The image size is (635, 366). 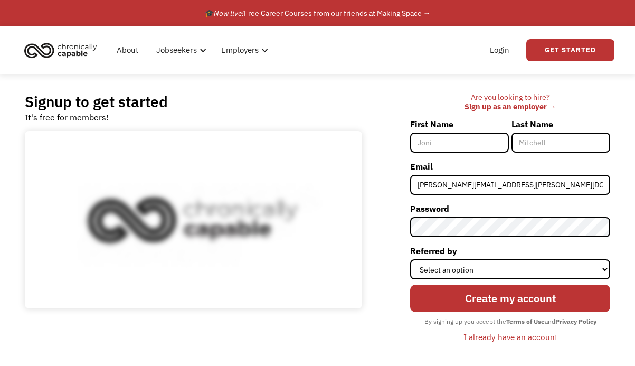 I want to click on strong: Terms of Use, so click(x=525, y=321).